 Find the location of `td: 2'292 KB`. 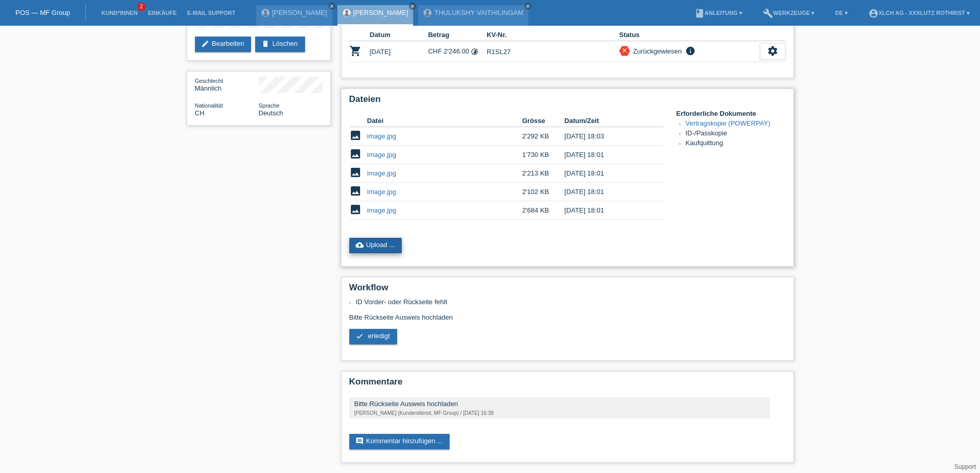

td: 2'292 KB is located at coordinates (543, 136).